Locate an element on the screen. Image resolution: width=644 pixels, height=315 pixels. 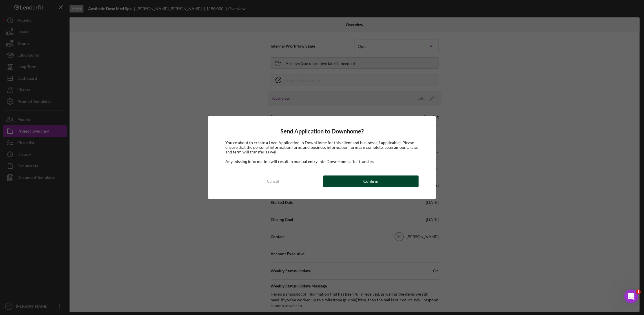
span: Any missing information will result in manual entry into DownHome after transfer. is located at coordinates (300, 161).